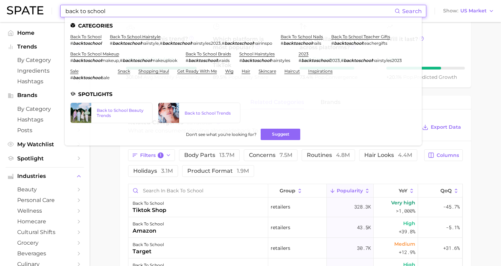 This screenshot has height=266, width=501. What do you see at coordinates (45, 144) in the screenshot?
I see `a: My Watchlist` at bounding box center [45, 144].